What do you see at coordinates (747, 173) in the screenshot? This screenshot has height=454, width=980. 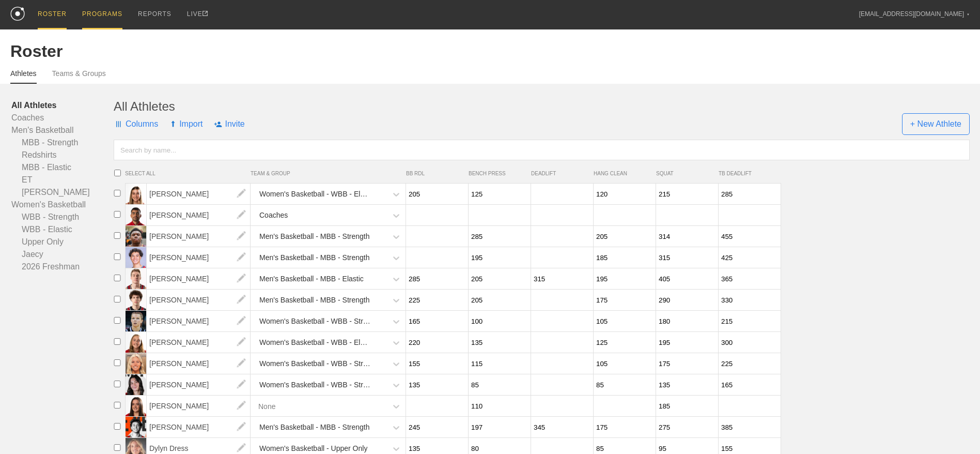 I see `span: TB DEADLIFT` at bounding box center [747, 173].